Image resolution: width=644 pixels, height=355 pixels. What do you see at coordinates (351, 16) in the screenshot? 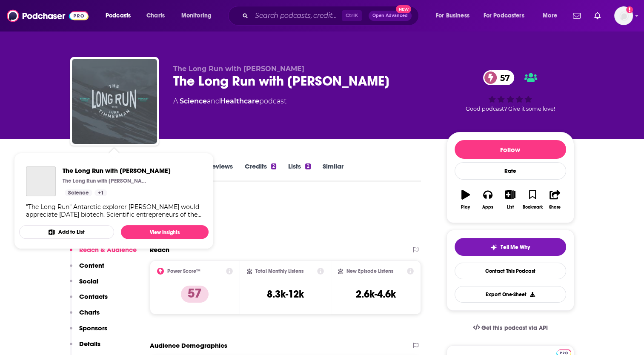
I see `span: Ctrl K` at bounding box center [351, 16].